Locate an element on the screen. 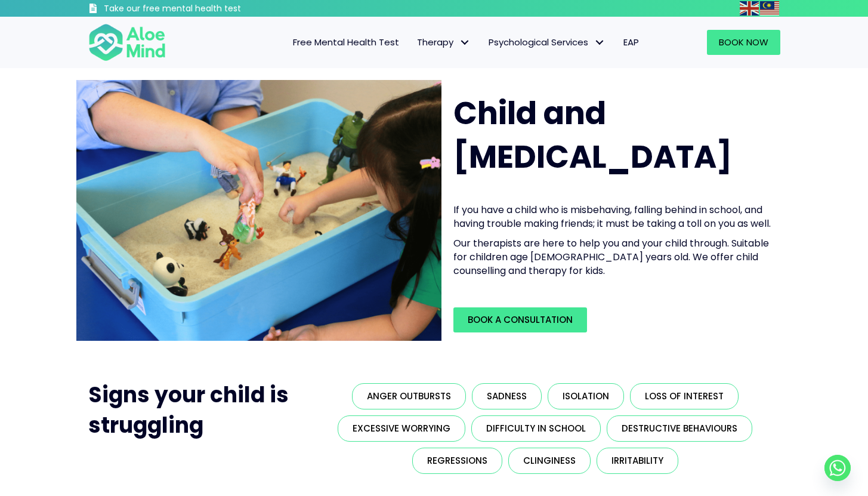 This screenshot has width=868, height=496. span: Sadness is located at coordinates (507, 396).